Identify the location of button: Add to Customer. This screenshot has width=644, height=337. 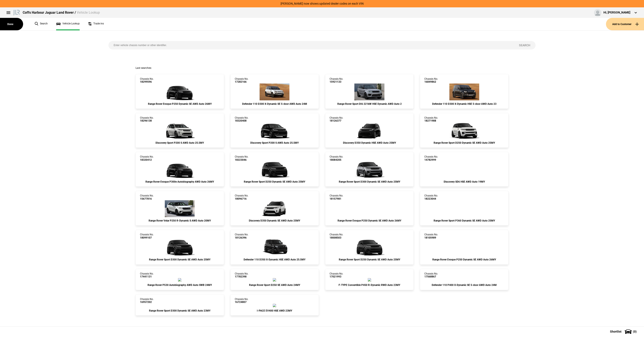
(625, 24).